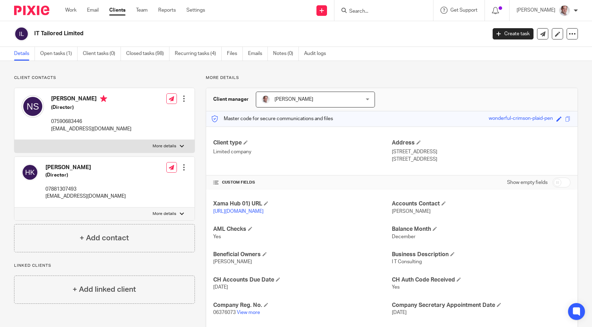 The width and height of the screenshot is (592, 327). What do you see at coordinates (24, 54) in the screenshot?
I see `a: Details` at bounding box center [24, 54].